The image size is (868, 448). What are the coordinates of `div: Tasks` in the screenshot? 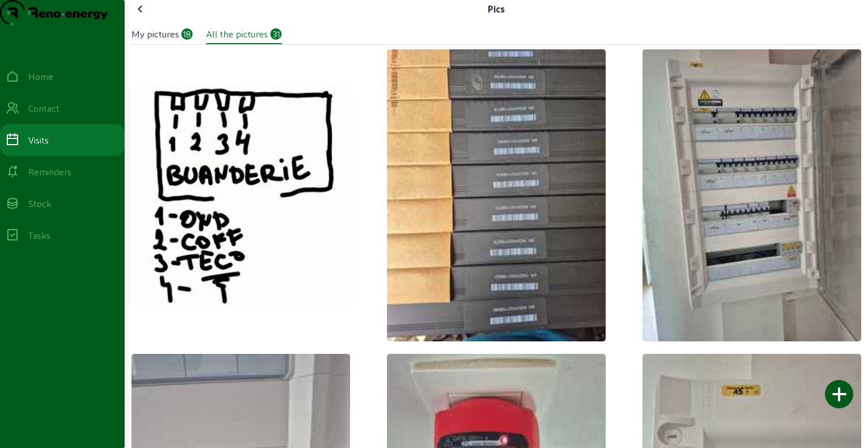 It's located at (39, 235).